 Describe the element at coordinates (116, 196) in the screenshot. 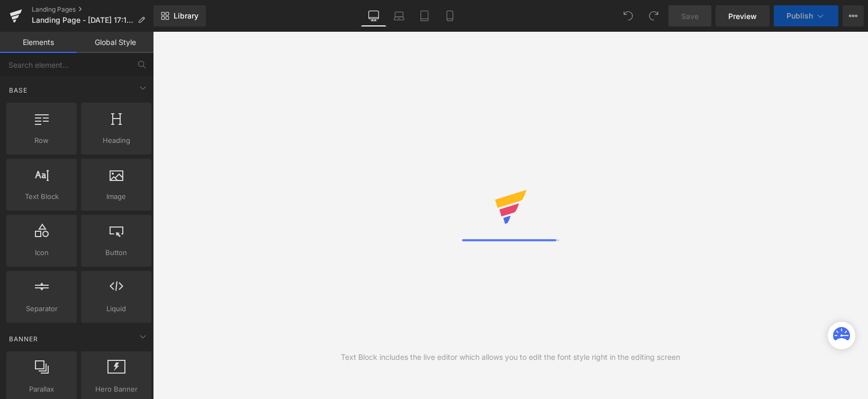

I see `span: Image` at that location.